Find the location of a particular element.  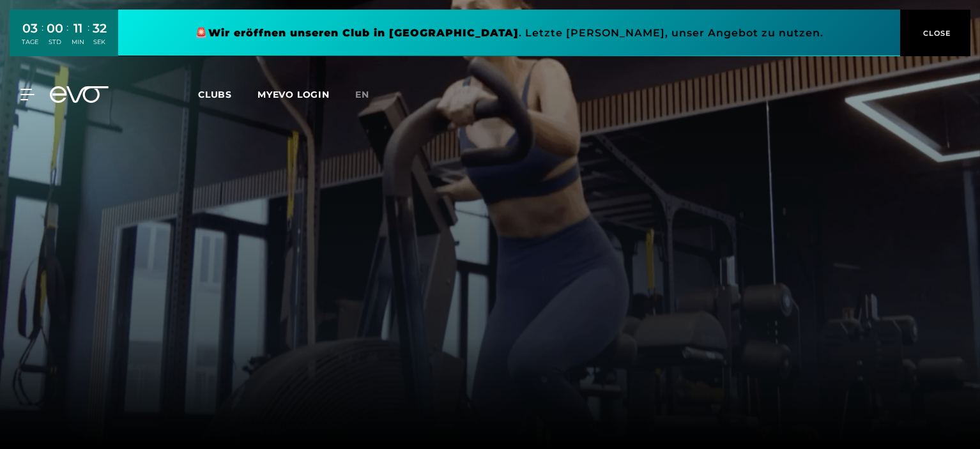

div: TAGE is located at coordinates (30, 42).